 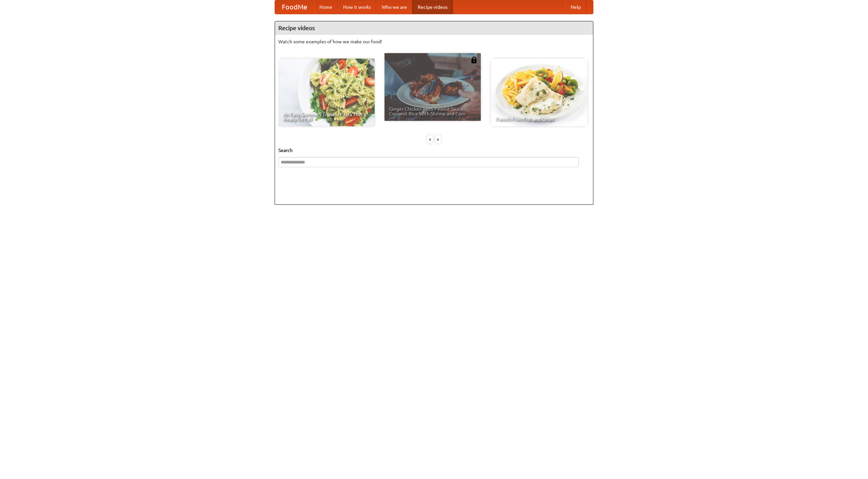 What do you see at coordinates (327, 117) in the screenshot?
I see `span: An Easy, Summery Tomato Pasta That's Ready for Fall` at bounding box center [327, 117].